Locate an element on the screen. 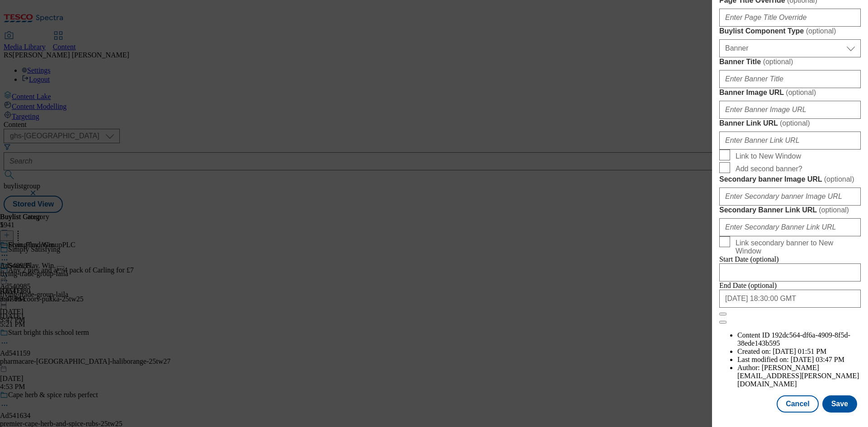 The height and width of the screenshot is (427, 868). span: Link to New Window is located at coordinates (768, 156).